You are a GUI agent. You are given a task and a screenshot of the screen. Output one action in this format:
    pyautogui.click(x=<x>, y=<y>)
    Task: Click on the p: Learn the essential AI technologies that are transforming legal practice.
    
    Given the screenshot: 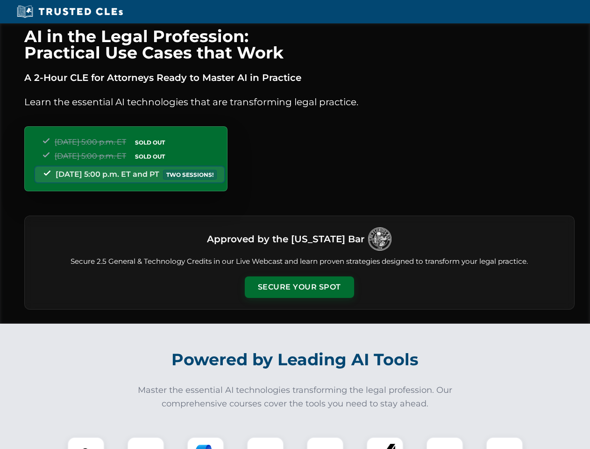 What is the action you would take?
    pyautogui.click(x=300, y=102)
    